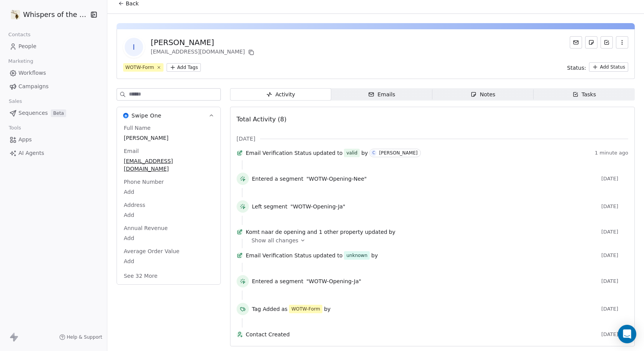  I want to click on div: valid, so click(352, 153).